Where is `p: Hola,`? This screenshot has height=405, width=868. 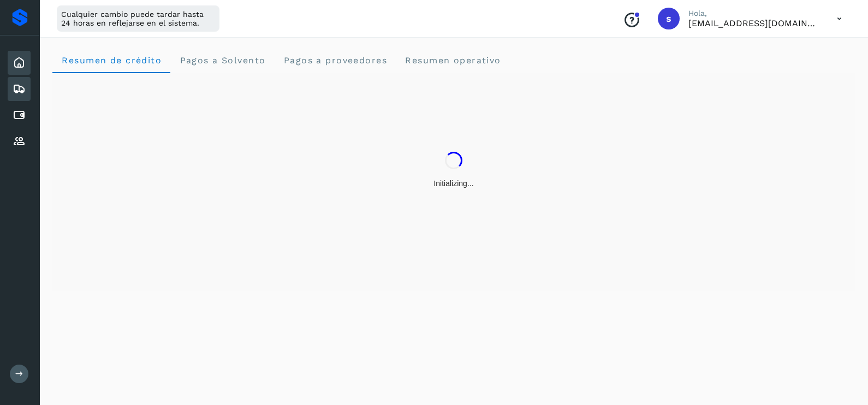
p: Hola, is located at coordinates (753, 13).